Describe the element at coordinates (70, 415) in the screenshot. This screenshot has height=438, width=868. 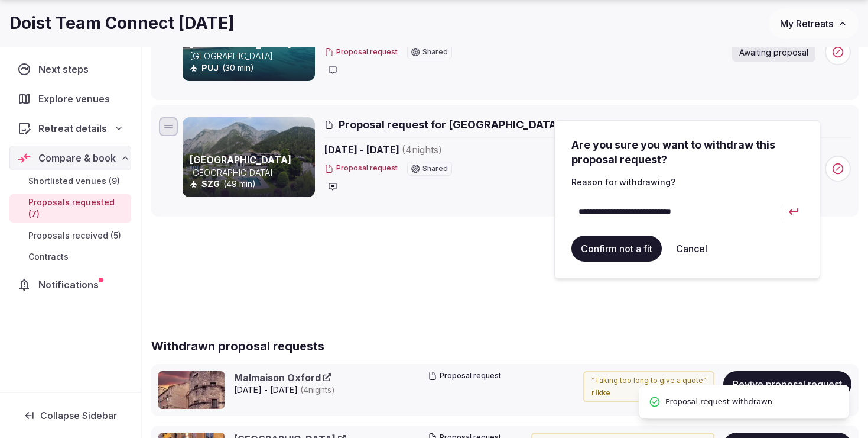
I see `button: Collapse Sidebar` at that location.